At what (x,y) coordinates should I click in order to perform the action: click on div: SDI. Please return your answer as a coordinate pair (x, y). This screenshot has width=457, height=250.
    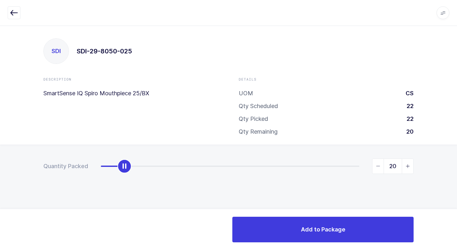
    Looking at the image, I should click on (56, 51).